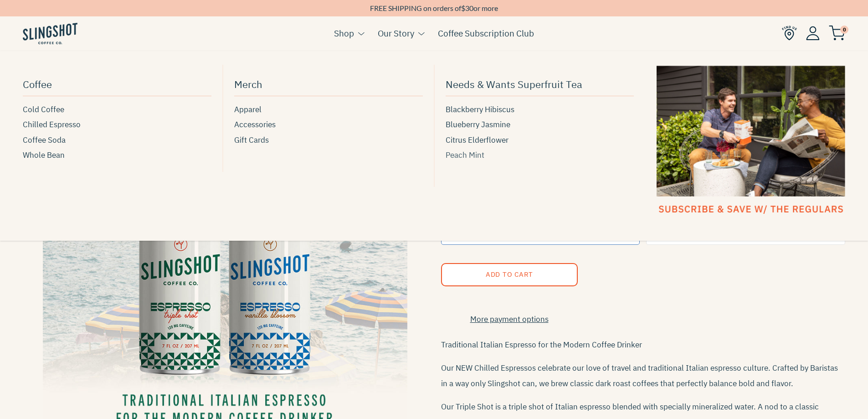 The image size is (868, 419). Describe the element at coordinates (509, 319) in the screenshot. I see `a: More payment options` at that location.